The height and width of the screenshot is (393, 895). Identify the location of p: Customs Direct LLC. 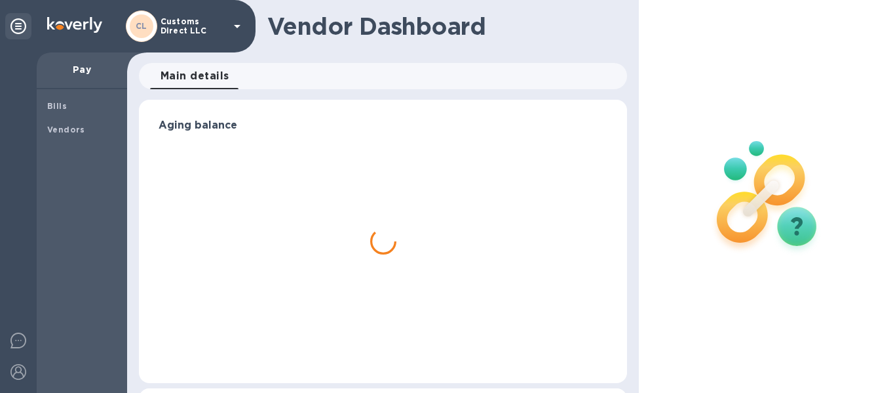
(193, 26).